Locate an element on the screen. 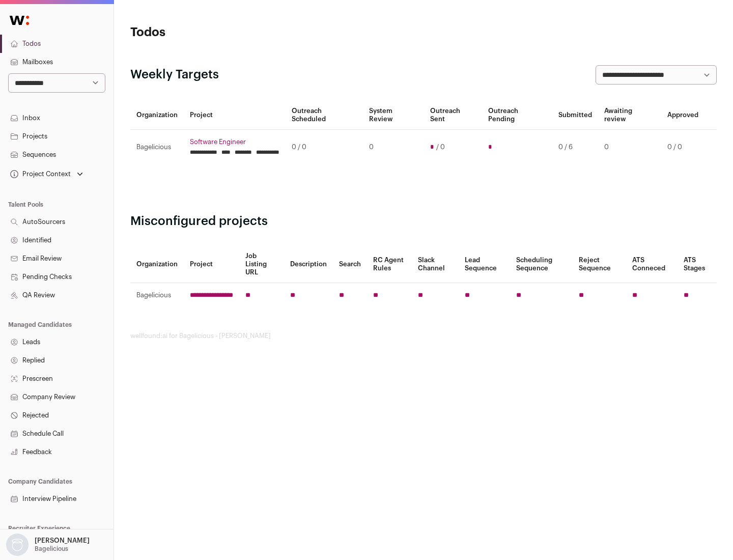 This screenshot has width=733, height=560. th: ATS Stages is located at coordinates (697, 264).